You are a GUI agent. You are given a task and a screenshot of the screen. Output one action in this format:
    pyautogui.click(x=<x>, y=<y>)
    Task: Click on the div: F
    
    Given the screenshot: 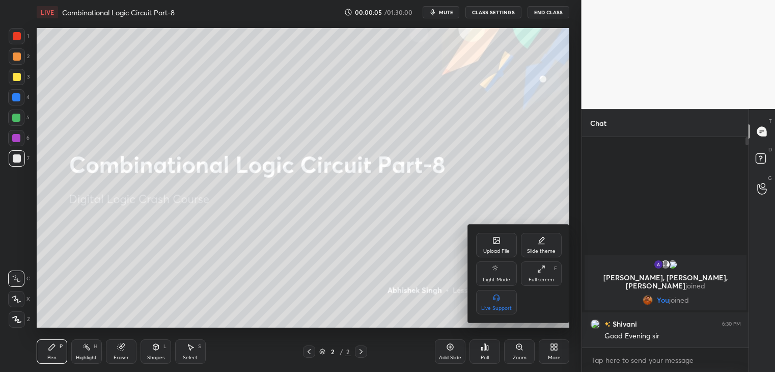 What is the action you would take?
    pyautogui.click(x=555, y=268)
    